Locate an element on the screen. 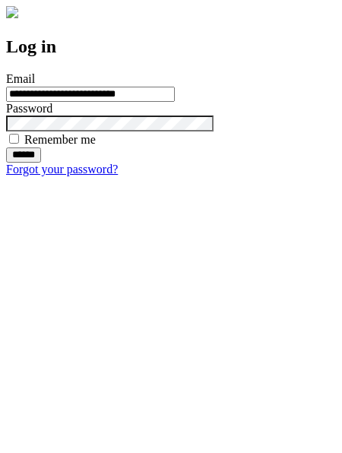 Image resolution: width=342 pixels, height=453 pixels. img: logo-4e3dc11c47720685a147b03b5a06dd966a58ff35d612b21f08c02c0306f2b779.png is located at coordinates (12, 12).